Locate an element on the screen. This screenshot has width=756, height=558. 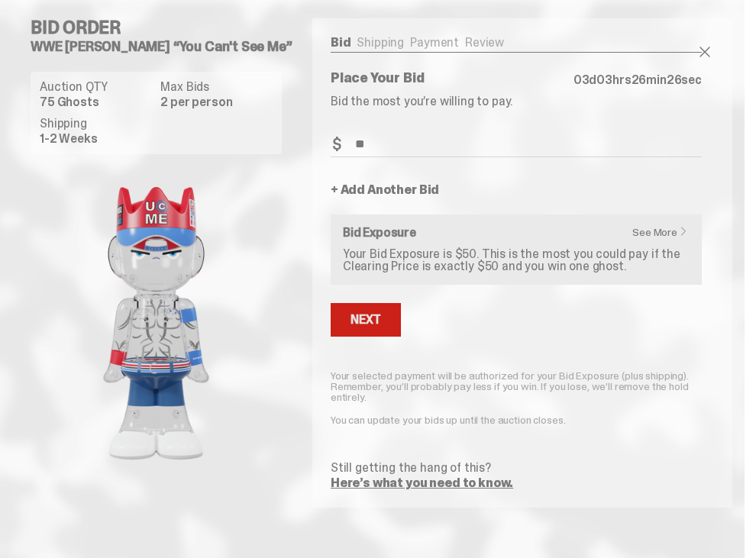
h6: Bid Exposure is located at coordinates (516, 233).